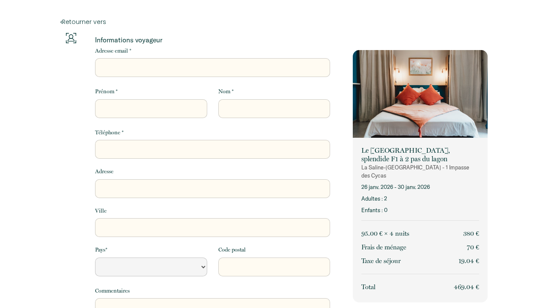  I want to click on p: Adultes : 2, so click(420, 199).